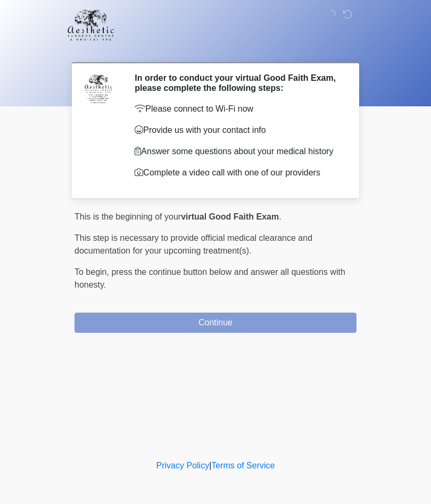  Describe the element at coordinates (128, 217) in the screenshot. I see `span: This is the beginning of your` at that location.